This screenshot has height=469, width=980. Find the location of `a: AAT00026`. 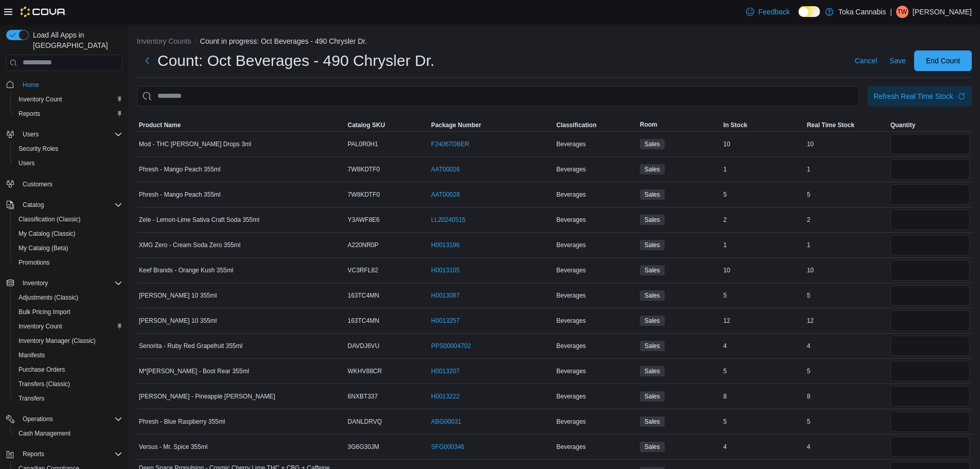

a: AAT00026 is located at coordinates (446, 169).